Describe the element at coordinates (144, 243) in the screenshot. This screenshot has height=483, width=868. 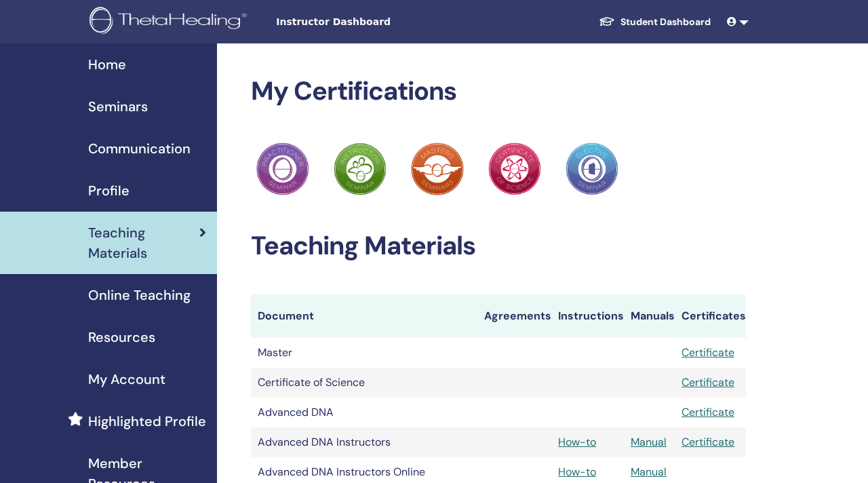
I see `span: Teaching Materials` at that location.